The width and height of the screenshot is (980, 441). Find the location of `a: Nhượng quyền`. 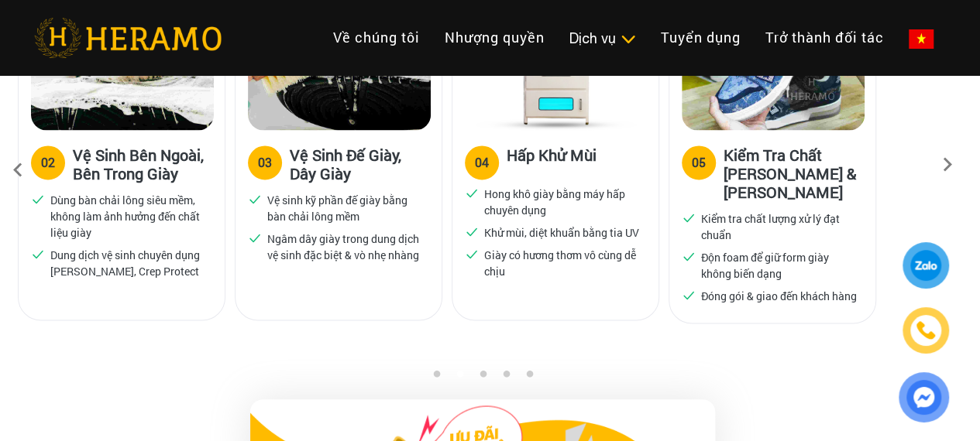

a: Nhượng quyền is located at coordinates (494, 37).